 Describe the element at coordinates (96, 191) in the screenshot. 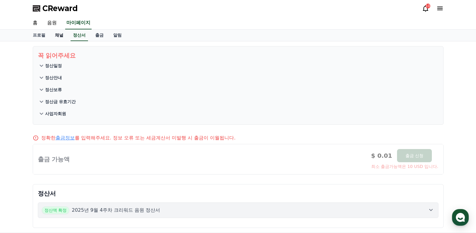

I see `a: 설정` at that location.